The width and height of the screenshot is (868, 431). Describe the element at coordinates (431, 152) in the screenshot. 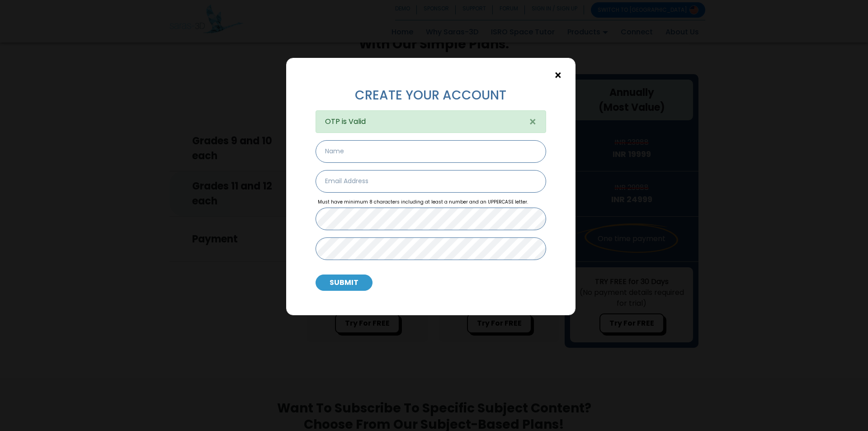

I see `input: Name` at that location.